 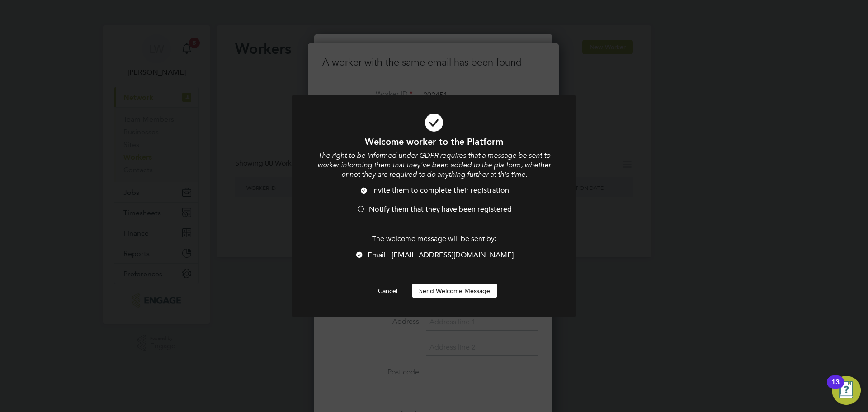 I want to click on span: Notify them that they have been registered, so click(x=441, y=209).